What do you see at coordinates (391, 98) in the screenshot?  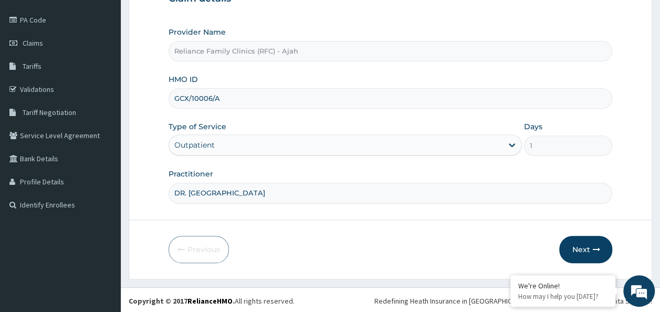 I see `input: Enter HMO ID` at bounding box center [391, 98].